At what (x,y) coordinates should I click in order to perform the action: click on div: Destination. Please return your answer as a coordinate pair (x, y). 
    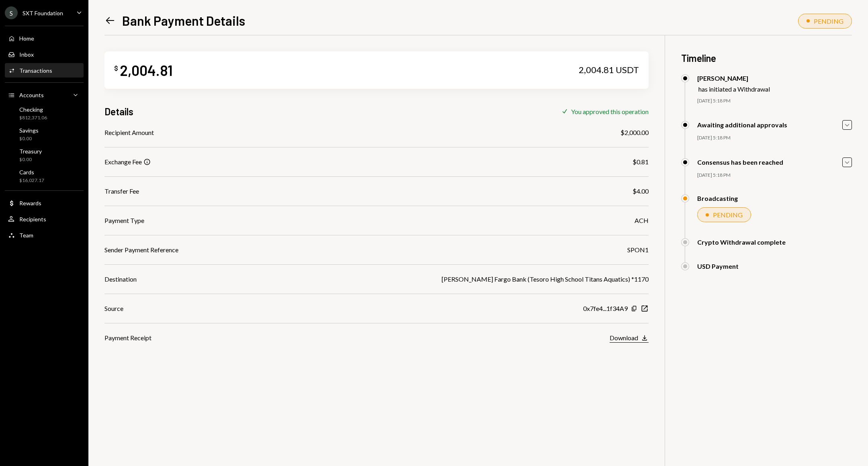
    Looking at the image, I should click on (120, 280).